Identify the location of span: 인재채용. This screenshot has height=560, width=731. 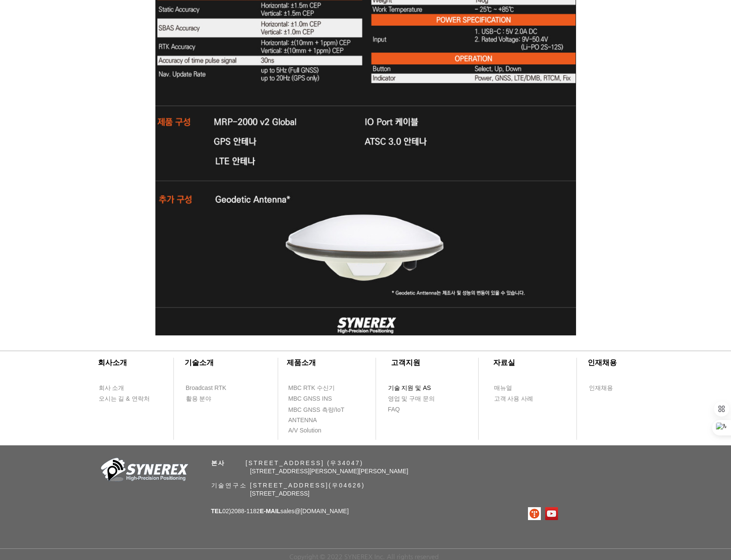
(601, 388).